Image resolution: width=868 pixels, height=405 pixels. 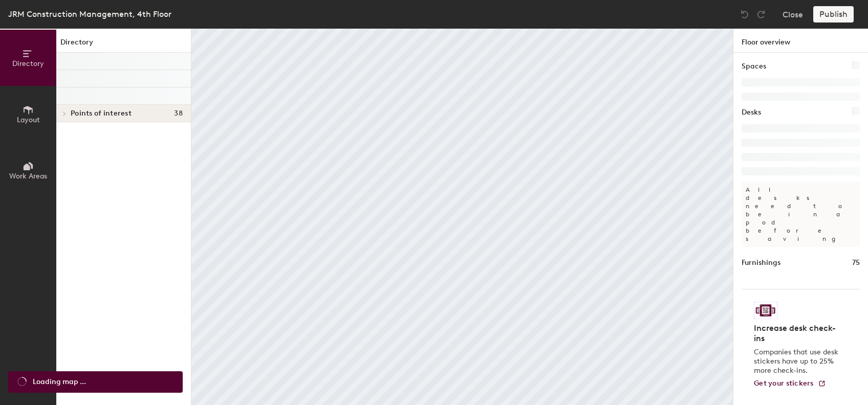 What do you see at coordinates (762, 263) in the screenshot?
I see `h1: Furnishings` at bounding box center [762, 263].